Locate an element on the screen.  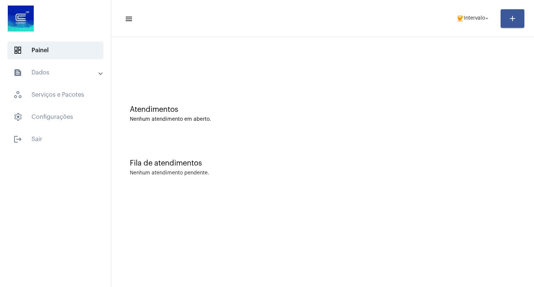
mat-icon: add is located at coordinates (512, 19).